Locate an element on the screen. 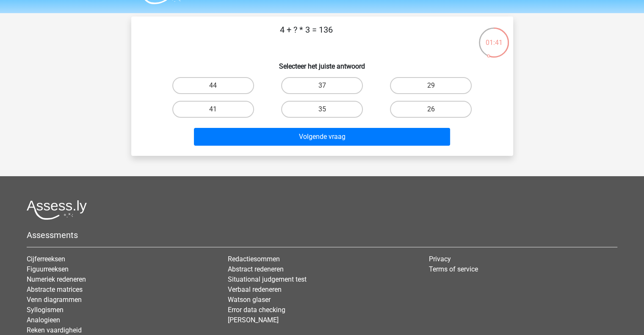 This screenshot has width=644, height=335. button: Volgende vraag is located at coordinates (322, 137).